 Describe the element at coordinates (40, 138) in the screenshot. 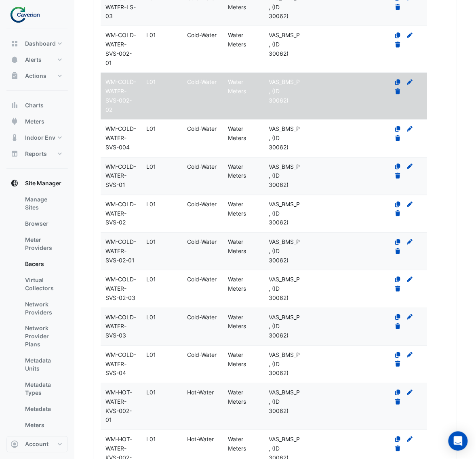

I see `span: Indoor Env` at that location.